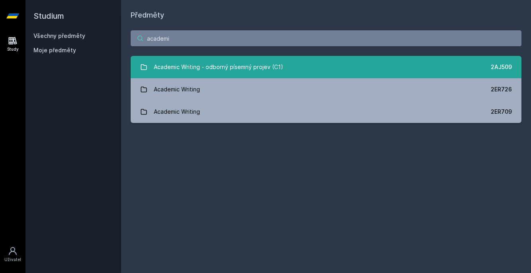  Describe the element at coordinates (13, 49) in the screenshot. I see `div: Study` at that location.